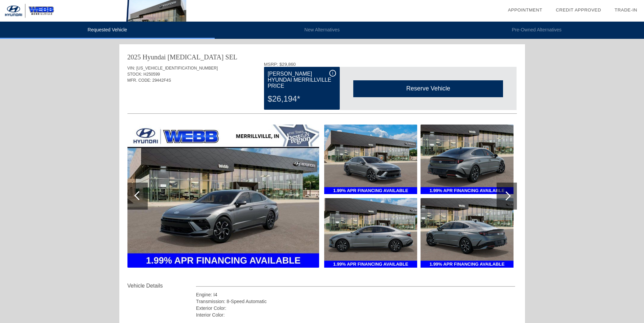 This screenshot has height=323, width=644. I want to click on img: 15c2e47b-7ce7-4ec9-9e59-80014d2d5b60.jpg, so click(467, 159).